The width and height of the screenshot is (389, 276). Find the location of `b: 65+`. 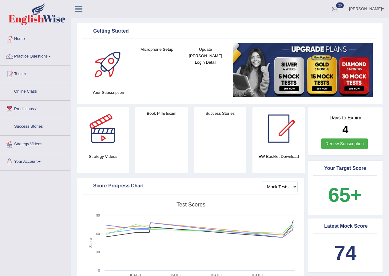

b: 65+ is located at coordinates (345, 195).